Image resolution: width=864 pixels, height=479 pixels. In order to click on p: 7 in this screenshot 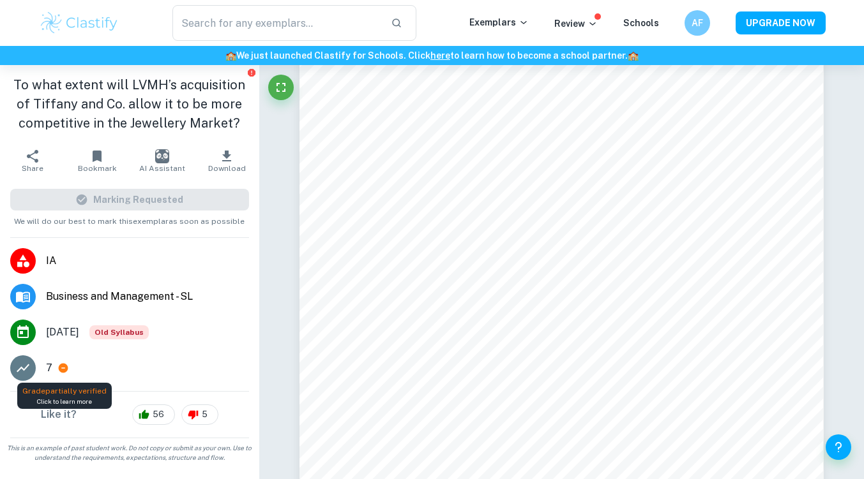, I will do `click(49, 368)`.